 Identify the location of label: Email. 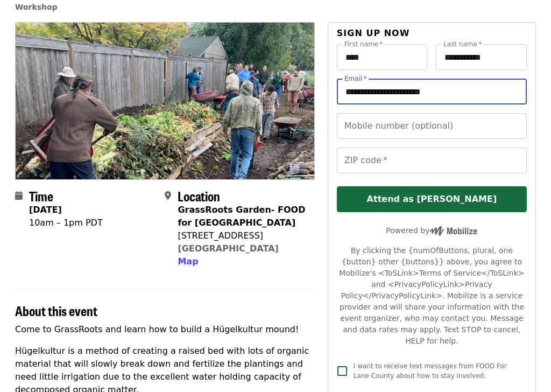
(356, 79).